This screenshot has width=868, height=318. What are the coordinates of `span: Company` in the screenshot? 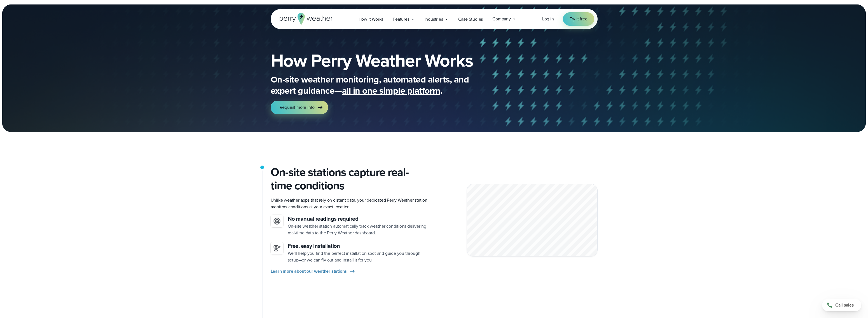 It's located at (502, 19).